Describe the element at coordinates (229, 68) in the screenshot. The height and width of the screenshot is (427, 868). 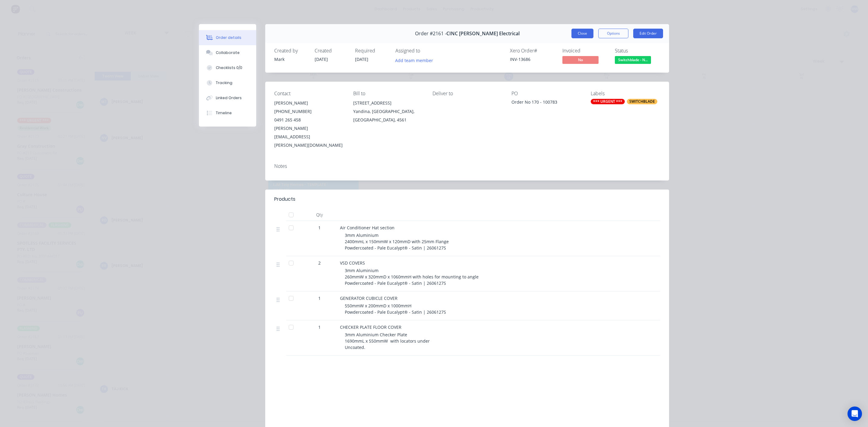
I see `div: Checklists 0/0` at that location.